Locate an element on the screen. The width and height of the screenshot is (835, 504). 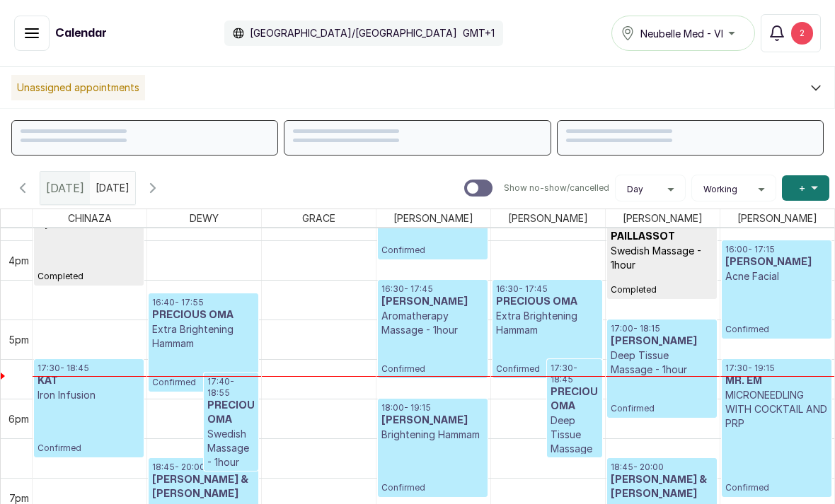
p: 17:40 - 18:55 is located at coordinates (231, 388).